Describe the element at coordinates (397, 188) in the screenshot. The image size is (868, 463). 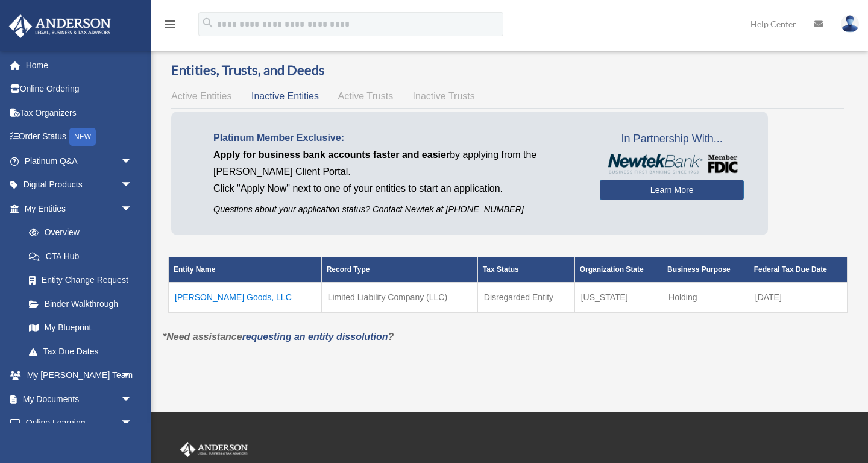
I see `p: Click "Apply Now" next to one of your entities to start an application.` at that location.